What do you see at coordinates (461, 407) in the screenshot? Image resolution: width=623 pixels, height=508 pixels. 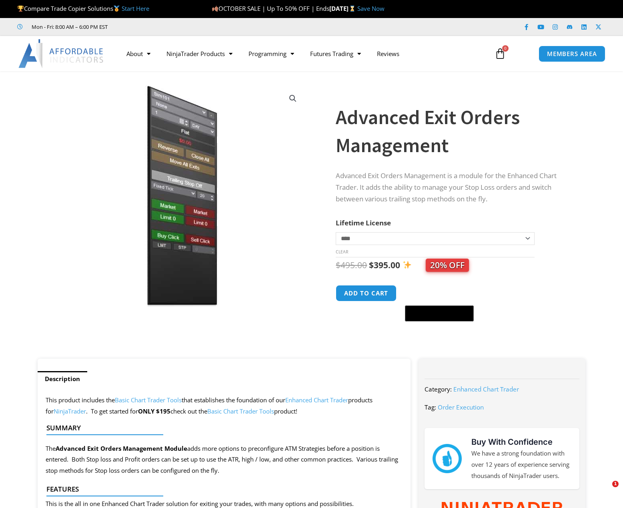 I see `a: Order Execution` at bounding box center [461, 407].